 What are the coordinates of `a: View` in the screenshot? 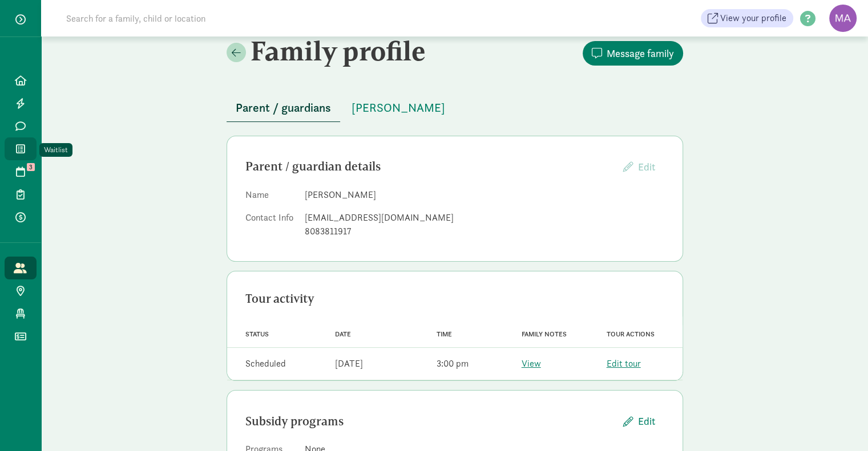 It's located at (531, 363).